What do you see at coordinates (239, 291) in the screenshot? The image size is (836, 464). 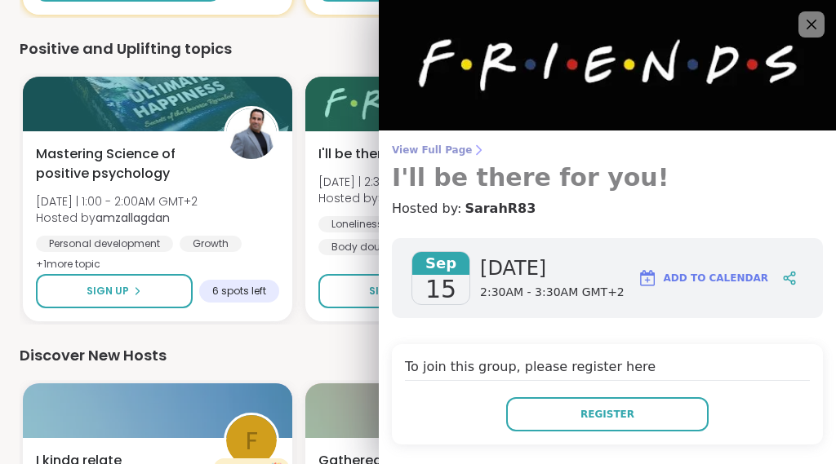 I see `span: 6 spots left` at bounding box center [239, 291].